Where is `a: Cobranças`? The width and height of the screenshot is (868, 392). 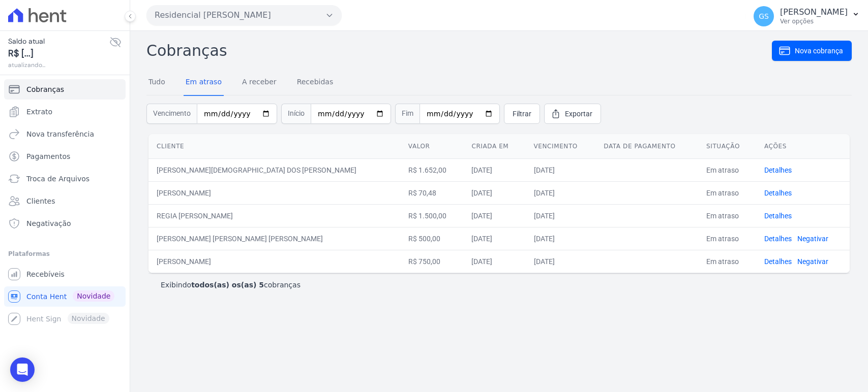 a: Cobranças is located at coordinates (65, 90).